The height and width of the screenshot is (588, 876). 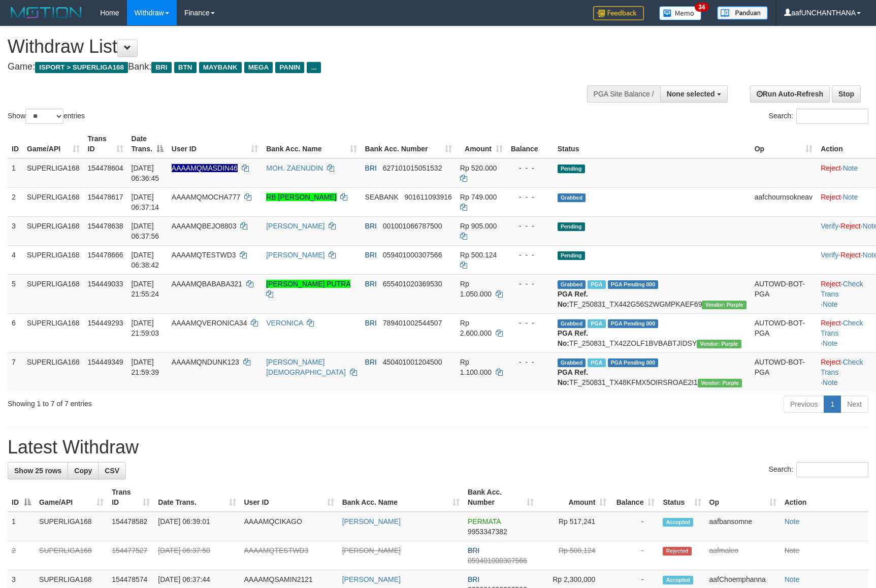 I want to click on td: TF_250831_TX42ZOLF1BVBABTJIDSY, so click(x=652, y=332).